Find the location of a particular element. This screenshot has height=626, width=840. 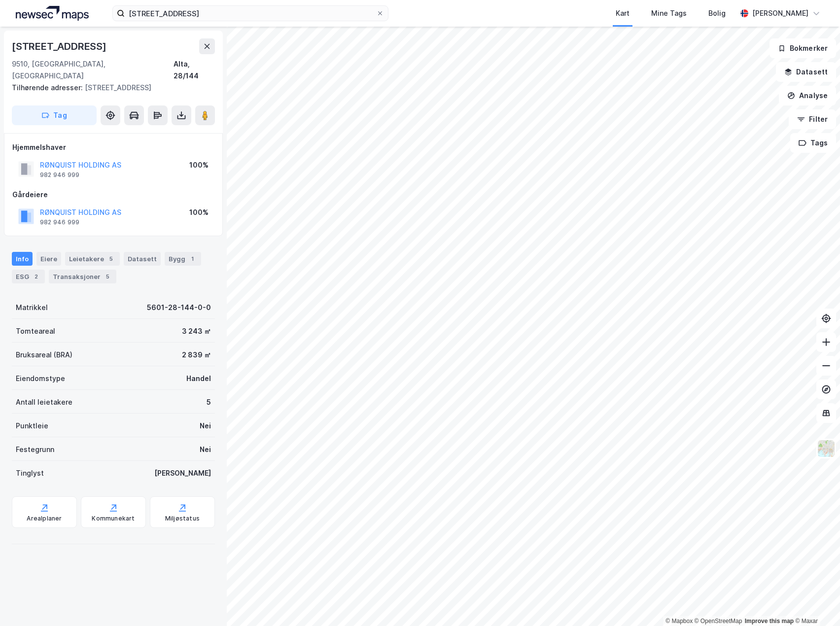

div: Kart is located at coordinates (623, 13).